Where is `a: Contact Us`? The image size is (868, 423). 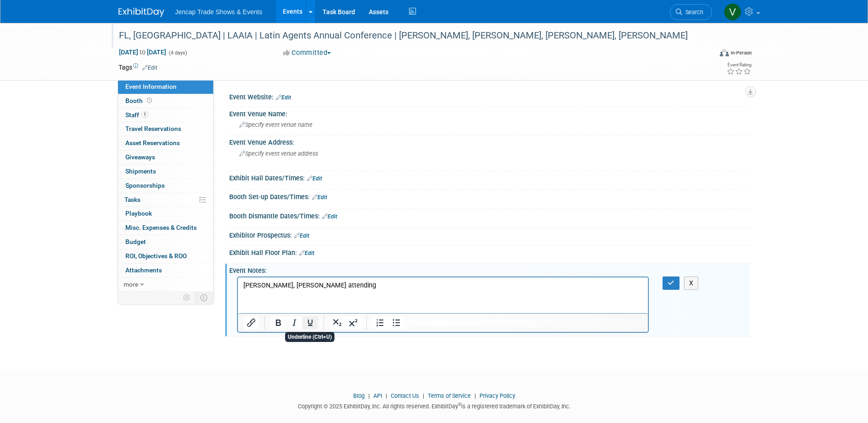 a: Contact Us is located at coordinates (405, 395).